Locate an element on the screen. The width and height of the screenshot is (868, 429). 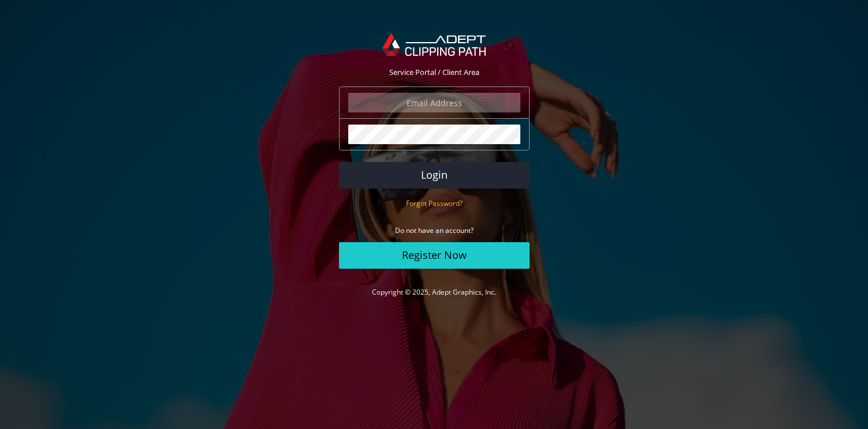
a: Register Now is located at coordinates (434, 255).